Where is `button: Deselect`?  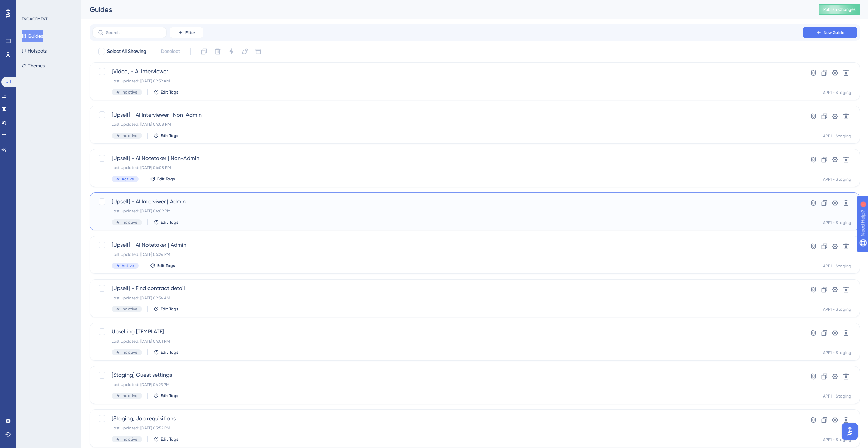 button: Deselect is located at coordinates (170, 52).